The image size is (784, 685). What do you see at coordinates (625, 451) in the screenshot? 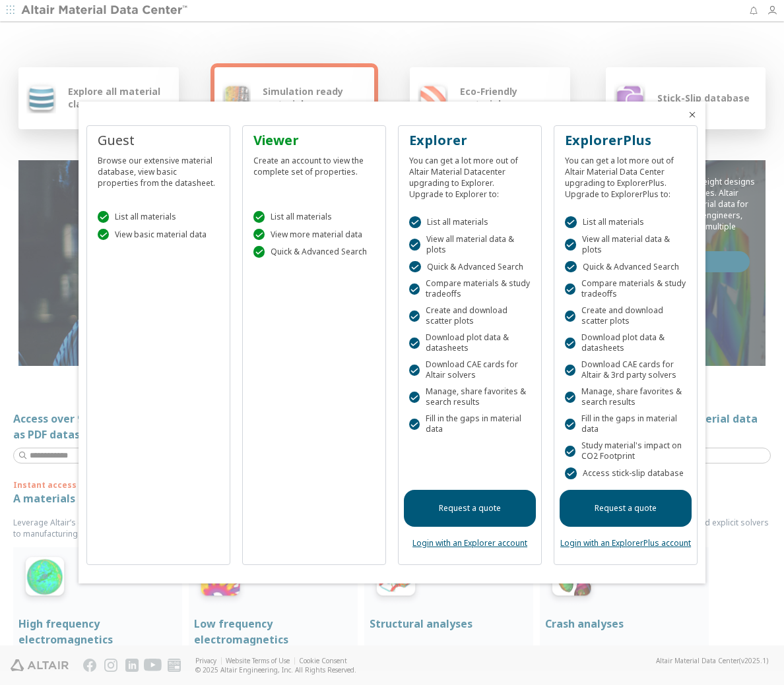
I see `div: Study material's impact on CO2 Footprint` at bounding box center [625, 451].